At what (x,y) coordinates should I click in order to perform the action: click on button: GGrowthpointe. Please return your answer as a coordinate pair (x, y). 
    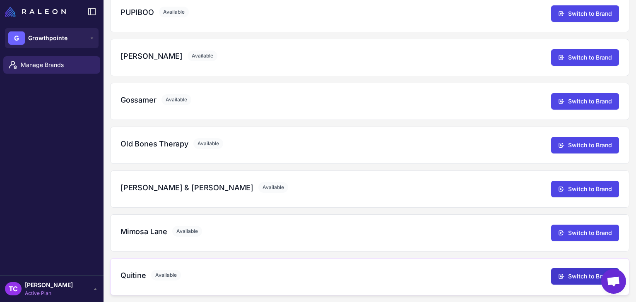
    Looking at the image, I should click on (52, 38).